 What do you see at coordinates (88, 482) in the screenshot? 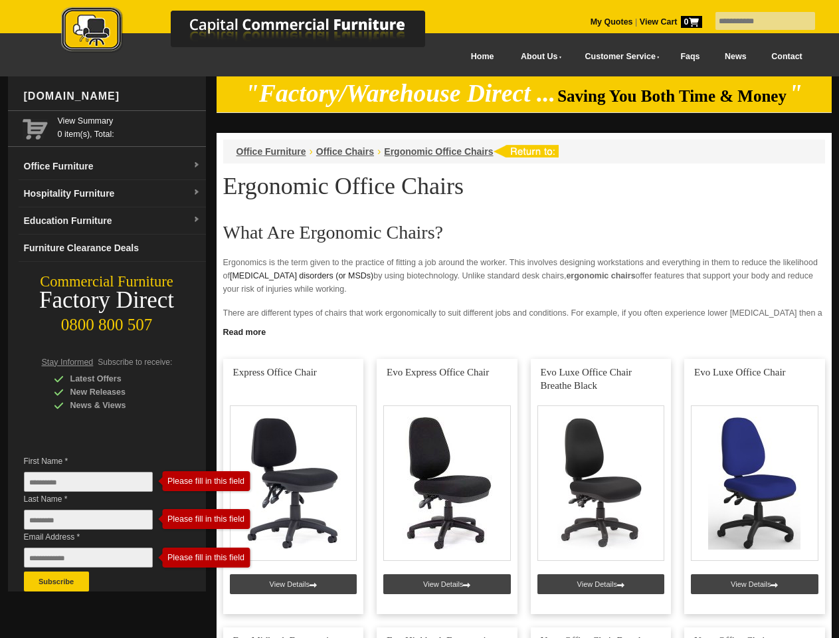
I see `input: First Name *` at bounding box center [88, 482].